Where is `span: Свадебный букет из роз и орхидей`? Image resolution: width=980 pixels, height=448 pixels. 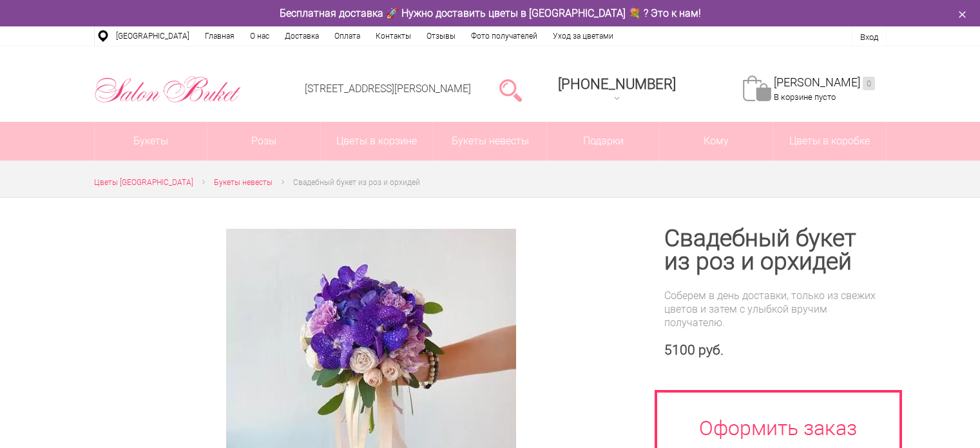
span: Свадебный букет из роз и орхидей is located at coordinates (356, 182).